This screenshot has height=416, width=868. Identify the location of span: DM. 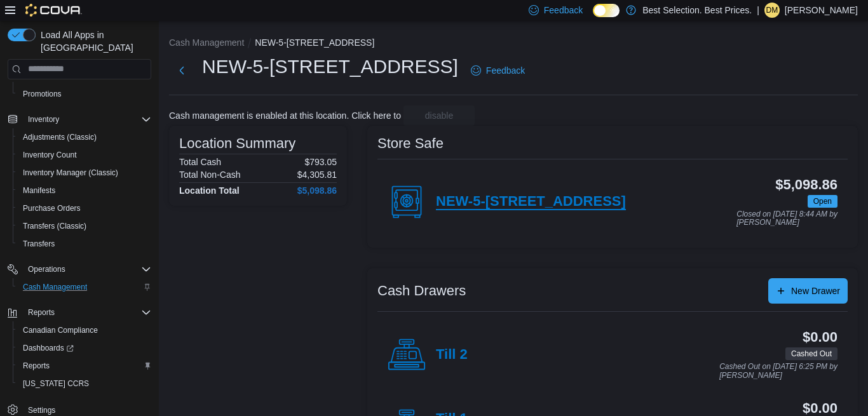
(772, 10).